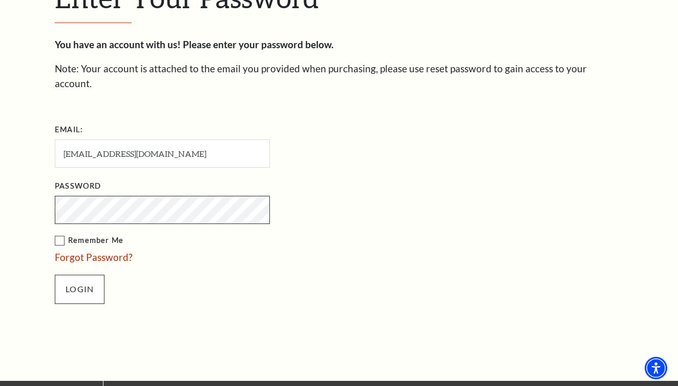 The height and width of the screenshot is (386, 678). I want to click on label: Email:, so click(69, 130).